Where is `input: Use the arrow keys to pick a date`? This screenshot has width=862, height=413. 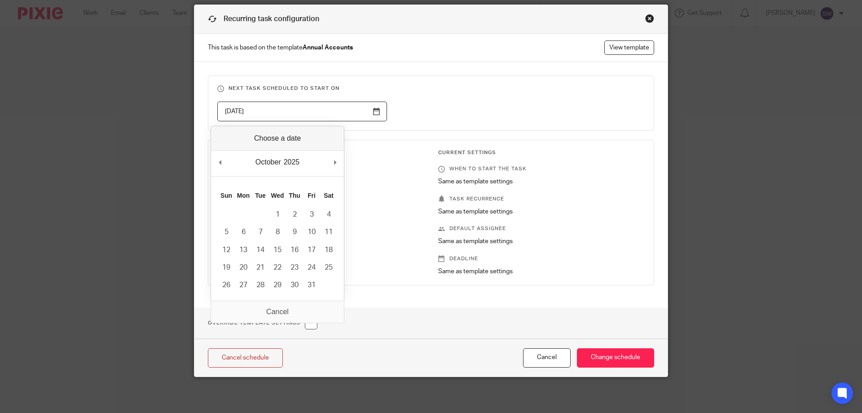
input: Use the arrow keys to pick a date is located at coordinates (302, 111).